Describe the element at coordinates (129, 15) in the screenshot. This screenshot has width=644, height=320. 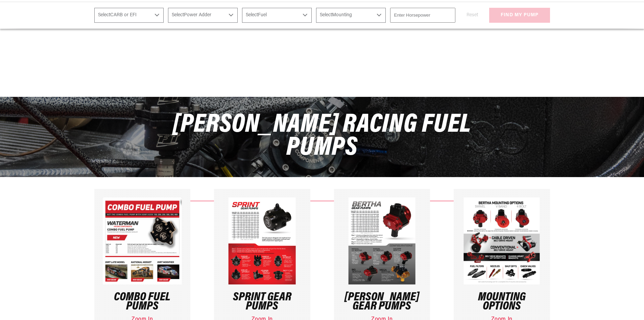
I see `select: CARB or EFI` at that location.